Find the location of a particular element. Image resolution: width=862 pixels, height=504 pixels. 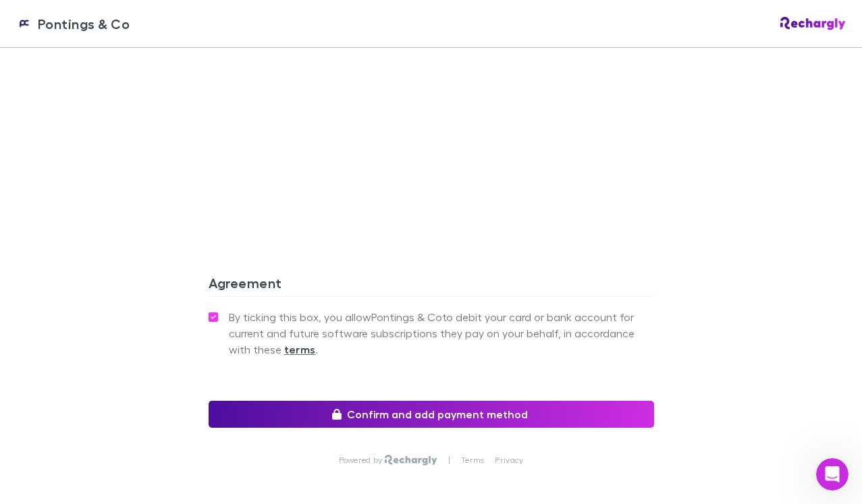

img: Pontings & Co's Logo is located at coordinates (24, 23).